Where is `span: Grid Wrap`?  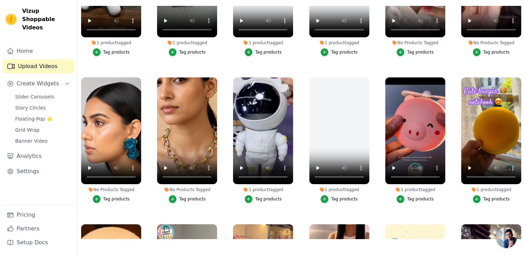 span: Grid Wrap is located at coordinates (27, 130).